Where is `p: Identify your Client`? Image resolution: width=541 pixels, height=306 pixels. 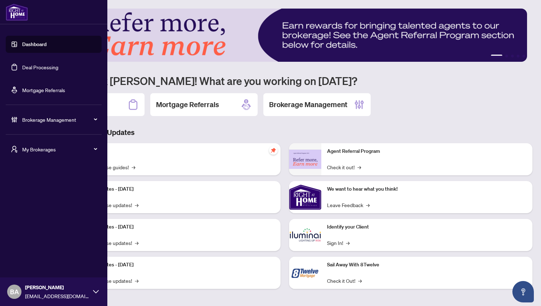 p: Identify your Client is located at coordinates (427, 227).